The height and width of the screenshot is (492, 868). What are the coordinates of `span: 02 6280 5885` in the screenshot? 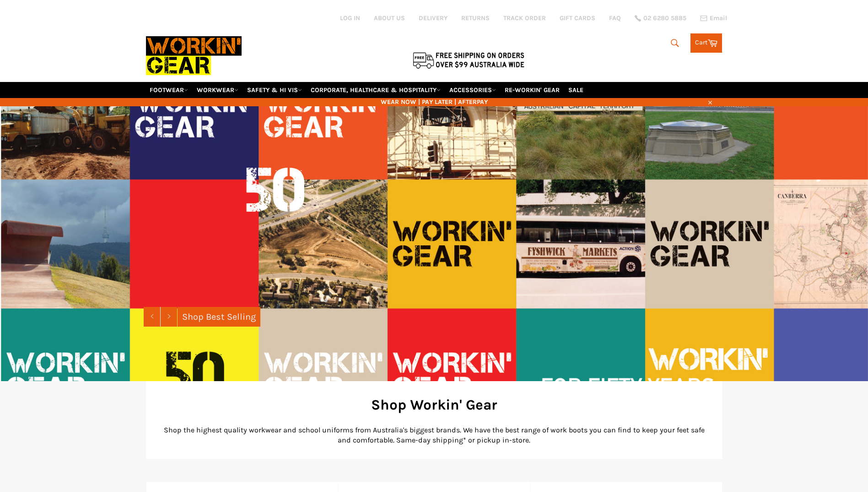 It's located at (665, 18).